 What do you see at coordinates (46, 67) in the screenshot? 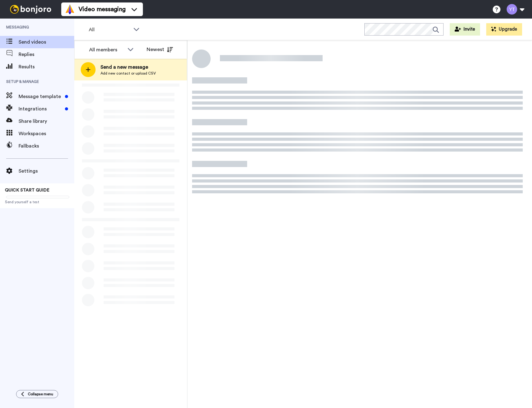
I see `span: Results` at bounding box center [46, 67].